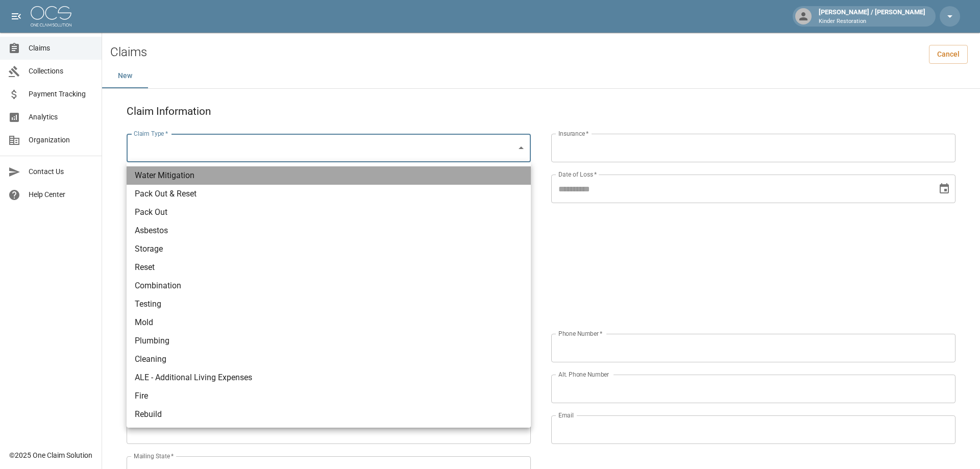 This screenshot has height=469, width=980. Describe the element at coordinates (329, 322) in the screenshot. I see `li: Mold` at that location.